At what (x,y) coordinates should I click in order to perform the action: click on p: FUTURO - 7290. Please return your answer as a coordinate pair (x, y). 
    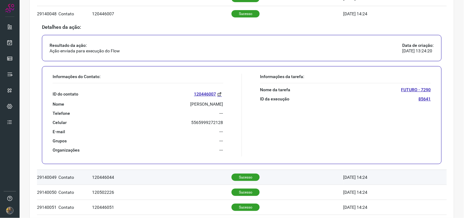
    Looking at the image, I should click on (416, 90).